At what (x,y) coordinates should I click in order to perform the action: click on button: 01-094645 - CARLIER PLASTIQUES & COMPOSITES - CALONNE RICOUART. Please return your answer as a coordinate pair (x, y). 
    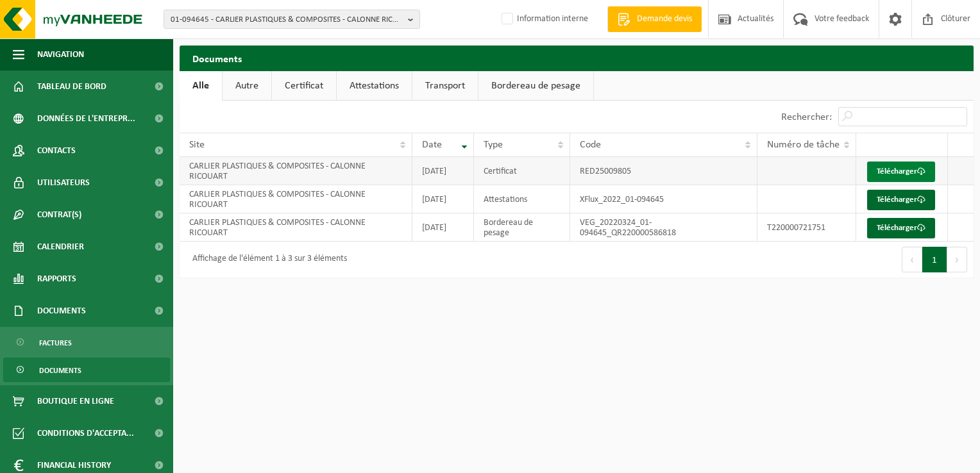
    Looking at the image, I should click on (292, 19).